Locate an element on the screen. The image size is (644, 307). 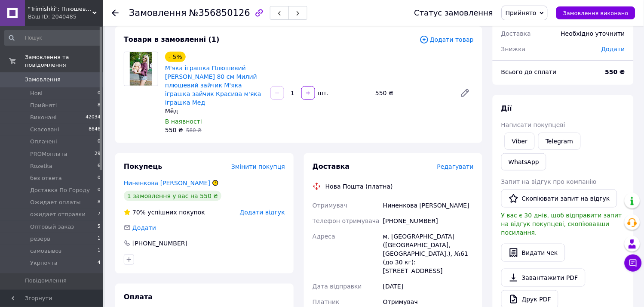
span: Змінити покупця is located at coordinates (258, 167).